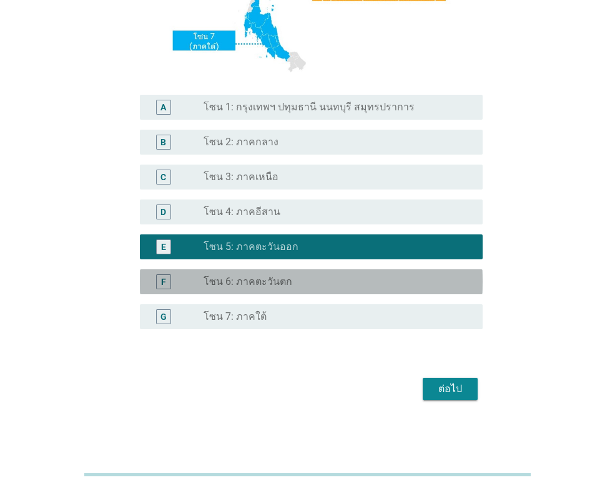 Image resolution: width=615 pixels, height=490 pixels. What do you see at coordinates (251, 247) in the screenshot?
I see `label: โซน 5: ภาคตะวันออก` at bounding box center [251, 247].